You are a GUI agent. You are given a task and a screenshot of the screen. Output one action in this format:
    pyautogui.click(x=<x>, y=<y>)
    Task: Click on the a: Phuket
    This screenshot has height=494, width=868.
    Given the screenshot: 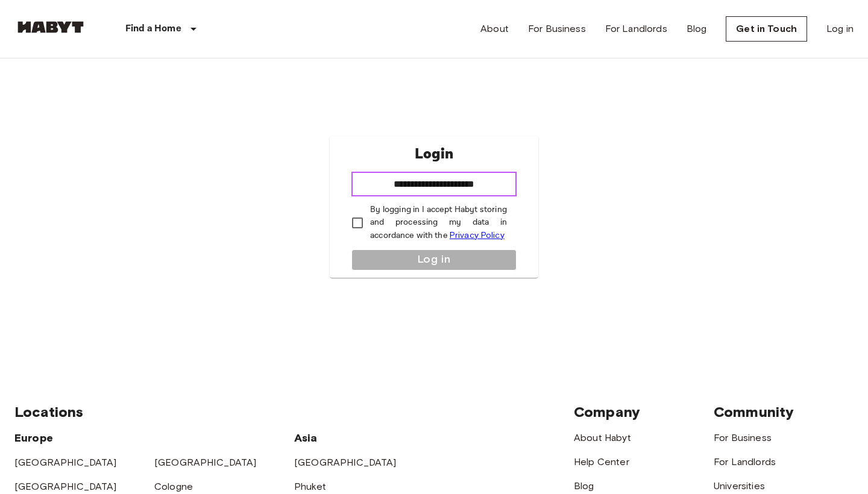 What is the action you would take?
    pyautogui.click(x=310, y=486)
    